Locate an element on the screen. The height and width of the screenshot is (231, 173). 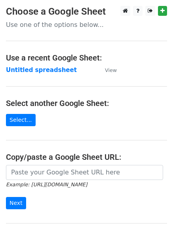
h4: Select another Google Sheet: is located at coordinates (86, 103).